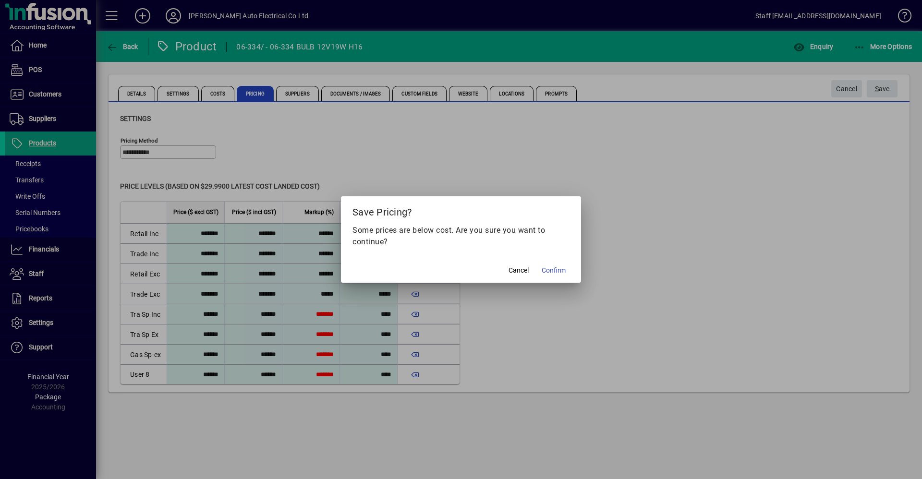 The height and width of the screenshot is (479, 922). Describe the element at coordinates (554, 270) in the screenshot. I see `button: Confirm` at that location.